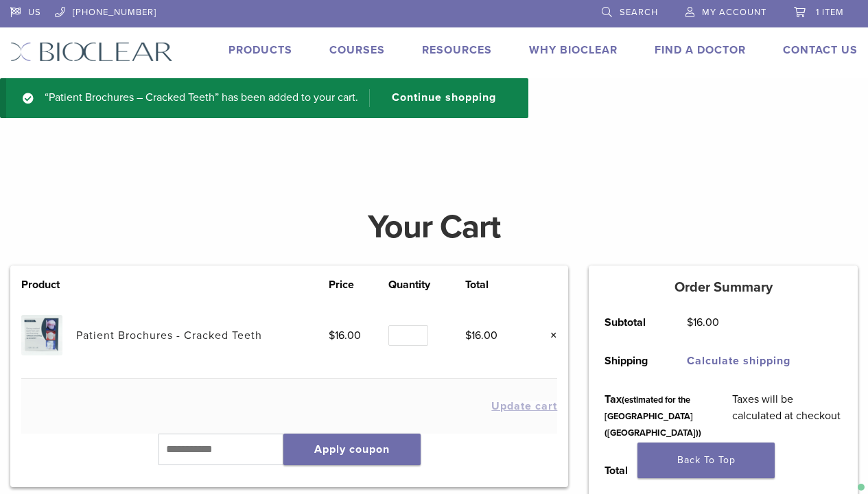  Describe the element at coordinates (358, 285) in the screenshot. I see `th: Price` at that location.